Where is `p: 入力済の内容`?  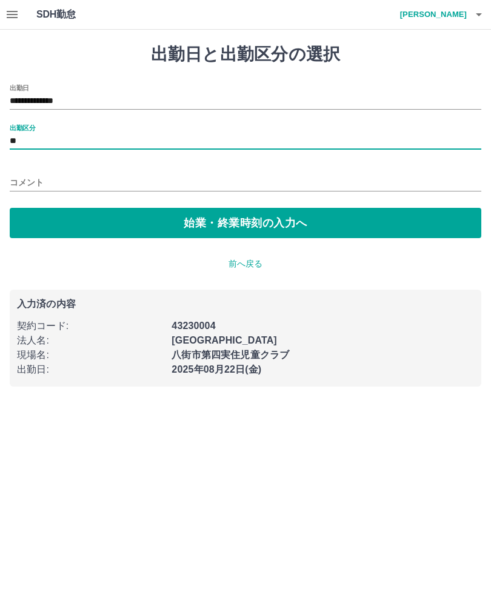 p: 入力済の内容 is located at coordinates (245, 304).